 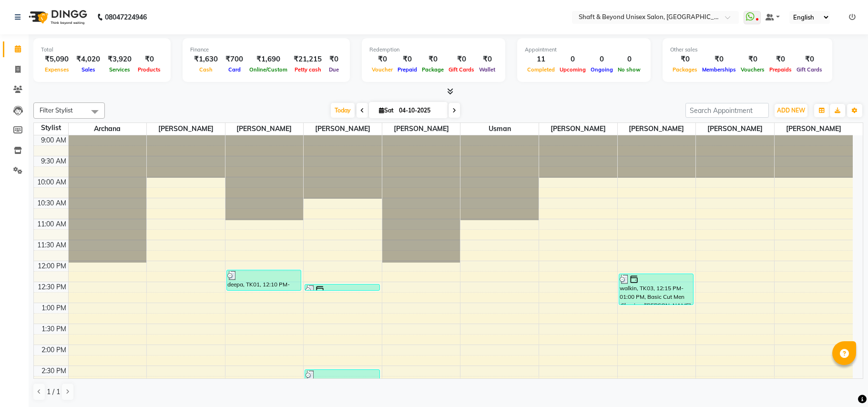 I want to click on div: ₹3,920, so click(x=119, y=59).